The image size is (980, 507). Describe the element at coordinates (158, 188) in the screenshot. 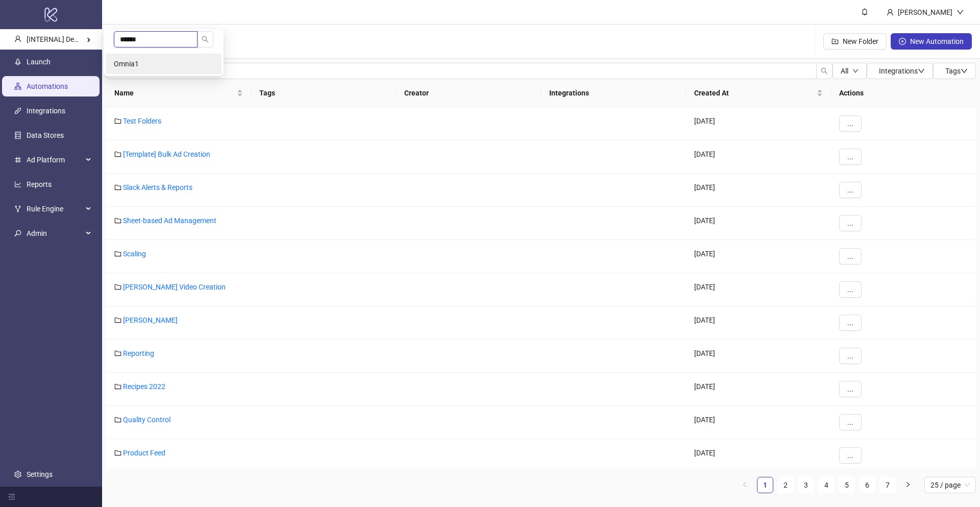

I see `a: Slack Alerts & Reports` at that location.